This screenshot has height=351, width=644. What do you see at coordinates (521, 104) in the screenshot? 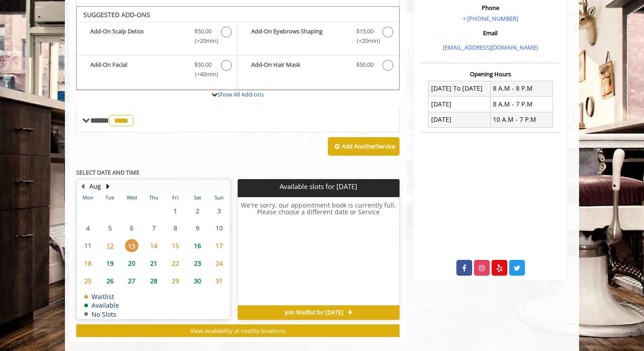
I see `td: 8 A.M - 7 P.M` at bounding box center [521, 104].